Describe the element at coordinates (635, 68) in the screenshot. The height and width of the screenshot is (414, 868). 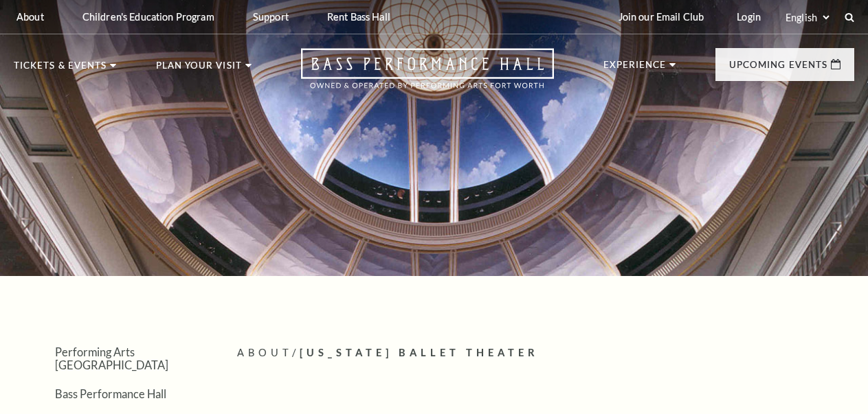
I see `p: Experience` at that location.